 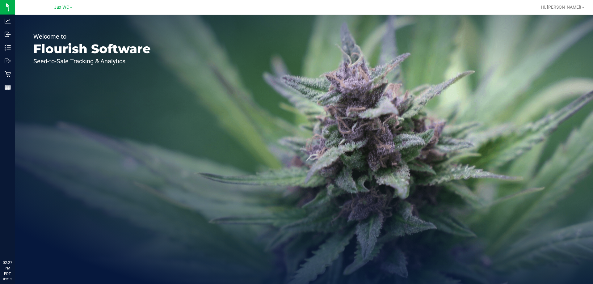 I want to click on span: Jax WC, so click(x=61, y=7).